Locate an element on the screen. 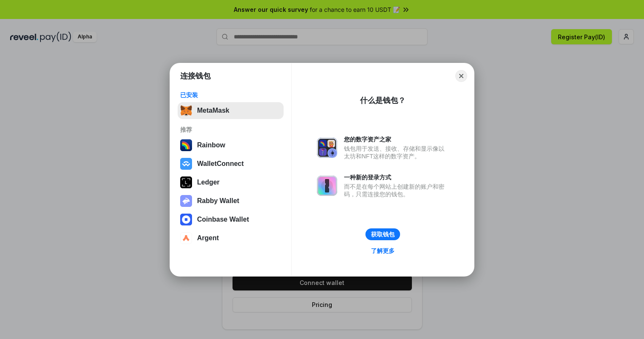 The height and width of the screenshot is (339, 644). div: 您的数字资产之家 is located at coordinates (396, 140).